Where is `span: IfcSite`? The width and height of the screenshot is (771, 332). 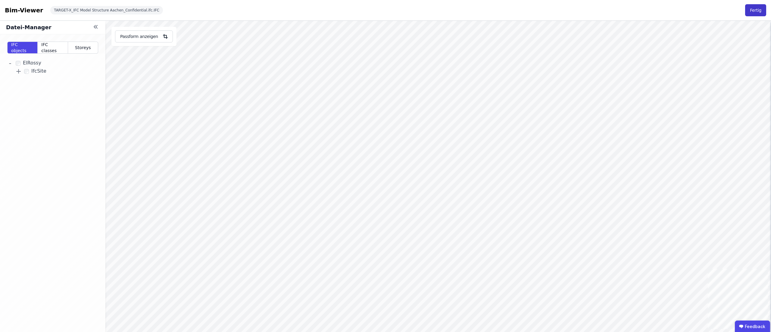
span: IfcSite is located at coordinates (58, 71).